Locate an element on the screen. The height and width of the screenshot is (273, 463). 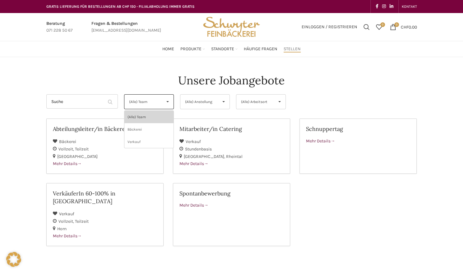
img: Bäckerei Schwyter is located at coordinates (231, 27).